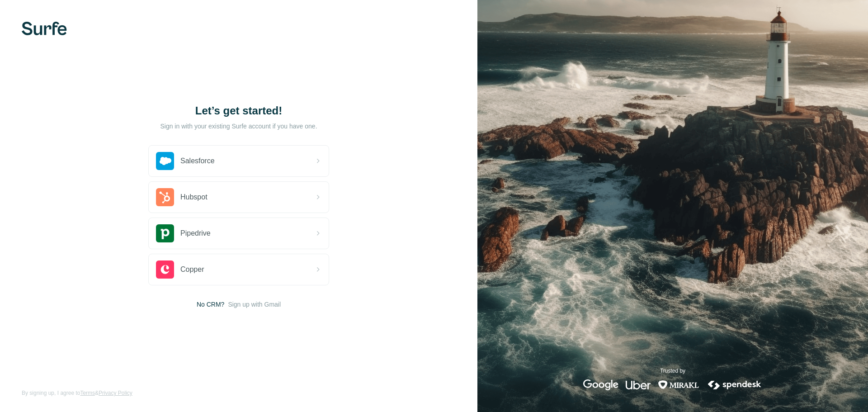 Image resolution: width=868 pixels, height=412 pixels. What do you see at coordinates (44, 29) in the screenshot?
I see `img: Surfe's logo` at bounding box center [44, 29].